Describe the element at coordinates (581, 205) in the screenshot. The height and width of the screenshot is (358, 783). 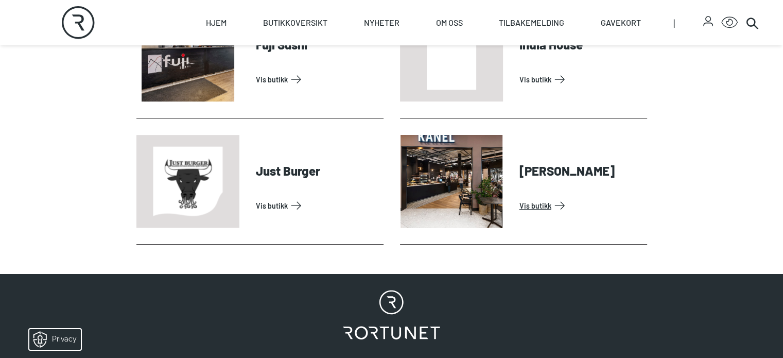
I see `a: Vis Butikk: KANEL` at that location.